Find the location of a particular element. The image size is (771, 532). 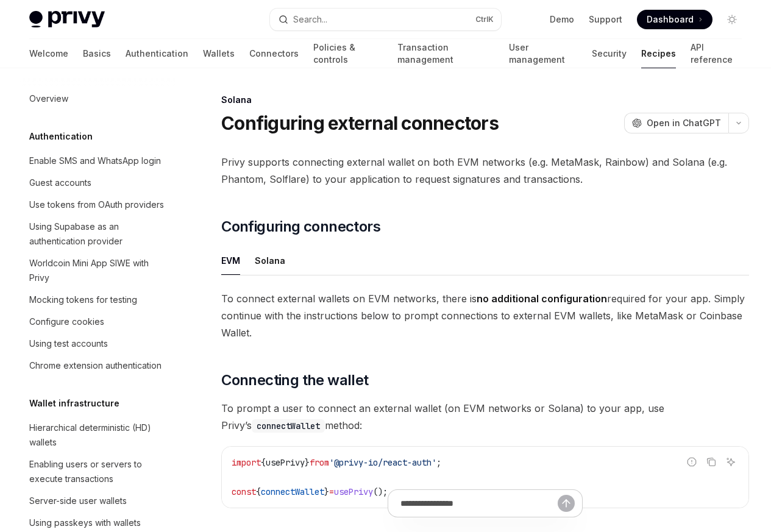

a: Worldcoin Mini App SIWE with Privy is located at coordinates (98, 271).